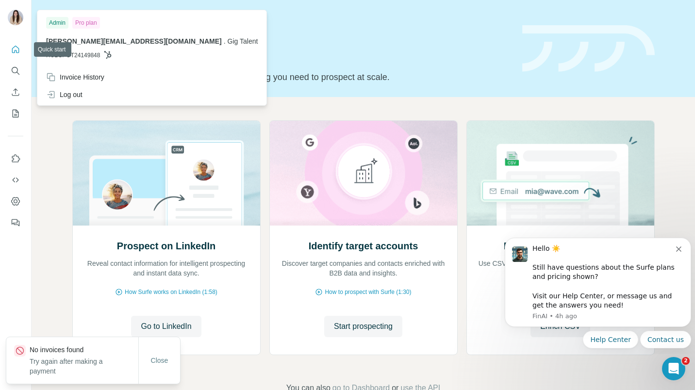 This screenshot has height=390, width=695. Describe the element at coordinates (166, 268) in the screenshot. I see `p: Reveal contact information for intelligent prospecting and instant data sync.` at that location.